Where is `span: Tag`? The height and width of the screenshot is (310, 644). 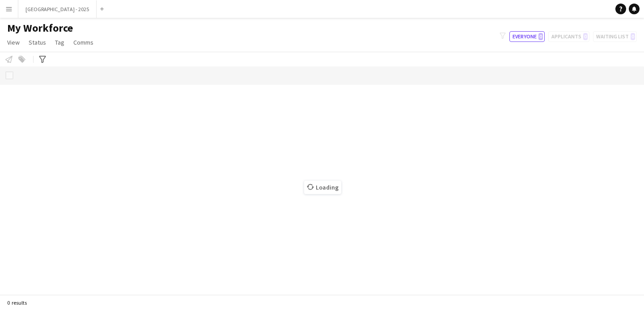 span: Tag is located at coordinates (60, 43).